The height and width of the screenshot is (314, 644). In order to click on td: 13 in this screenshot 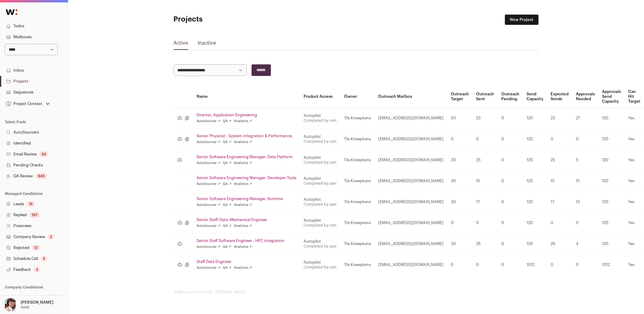, I will do `click(586, 202)`.